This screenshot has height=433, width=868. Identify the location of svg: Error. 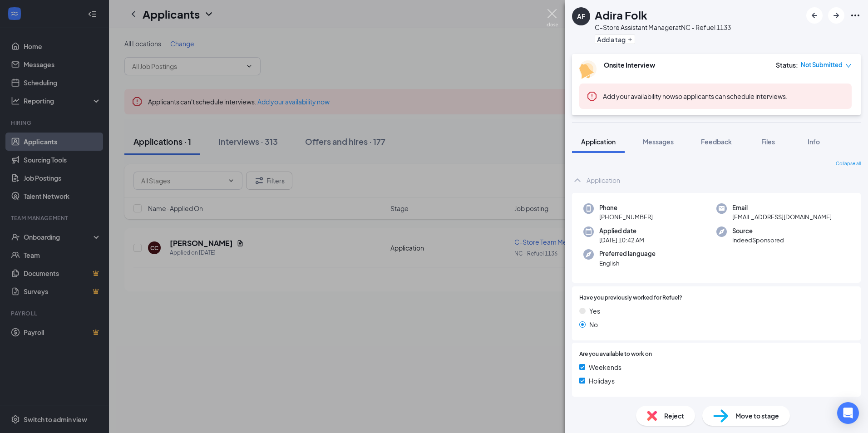
(592, 96).